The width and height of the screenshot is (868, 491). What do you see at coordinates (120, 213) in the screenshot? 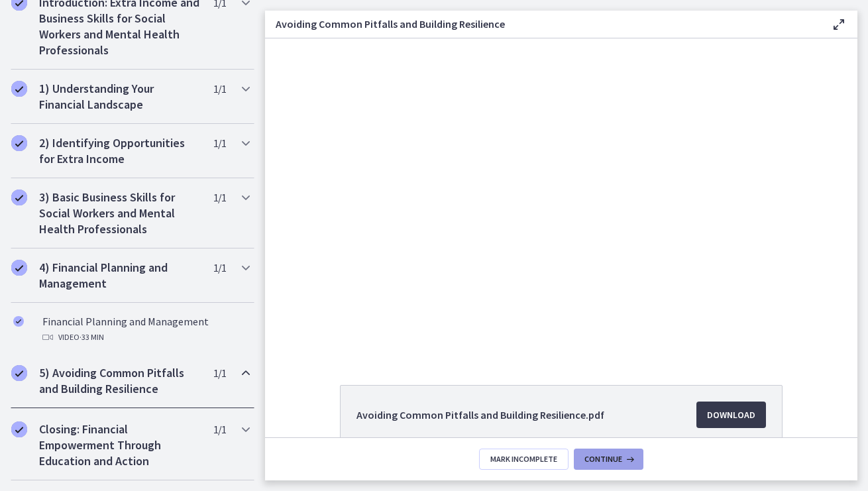
I see `h2: 3) Basic Business Skills for Social Workers and Mental Health Professionals` at bounding box center [120, 213].